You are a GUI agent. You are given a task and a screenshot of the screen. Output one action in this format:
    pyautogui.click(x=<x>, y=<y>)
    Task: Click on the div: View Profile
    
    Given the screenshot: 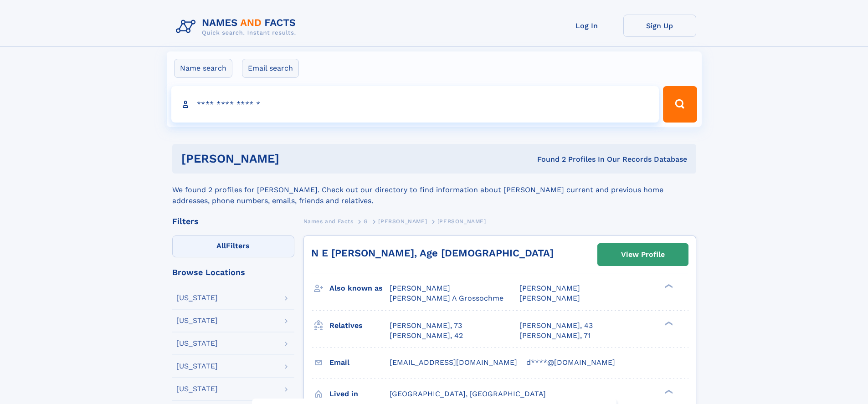 What is the action you would take?
    pyautogui.click(x=643, y=255)
    